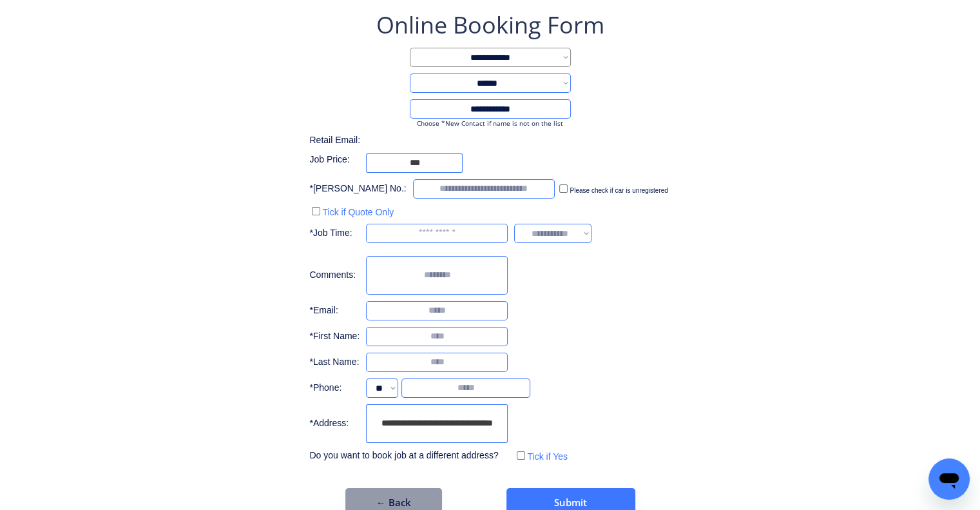 The height and width of the screenshot is (510, 980). What do you see at coordinates (342, 140) in the screenshot?
I see `div: Retail Email:` at bounding box center [342, 140].